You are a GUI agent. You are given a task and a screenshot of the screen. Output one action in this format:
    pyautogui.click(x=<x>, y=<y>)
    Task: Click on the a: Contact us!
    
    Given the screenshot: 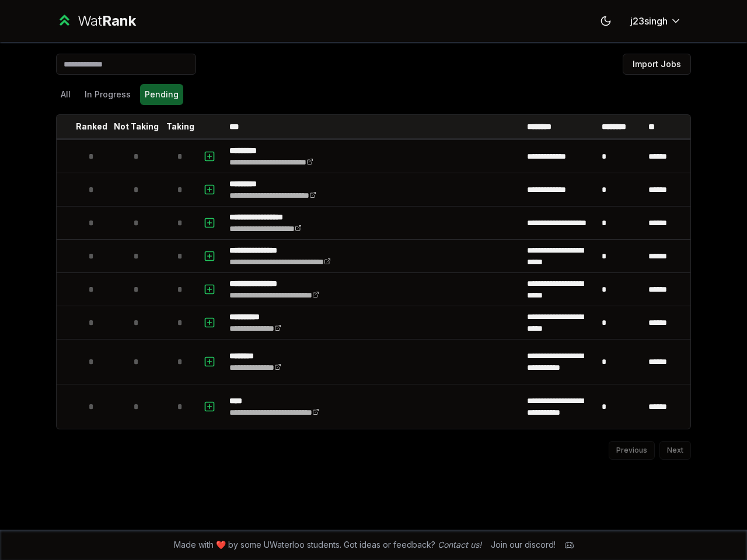 What is the action you would take?
    pyautogui.click(x=459, y=544)
    